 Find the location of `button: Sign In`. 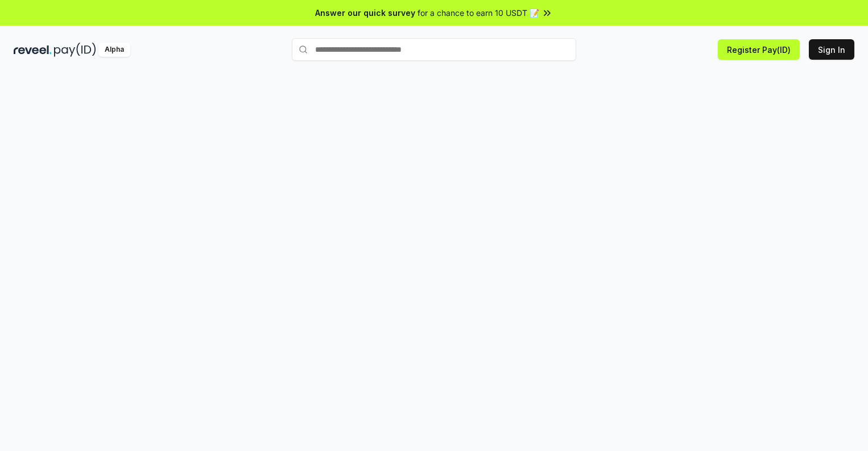

button: Sign In is located at coordinates (831, 49).